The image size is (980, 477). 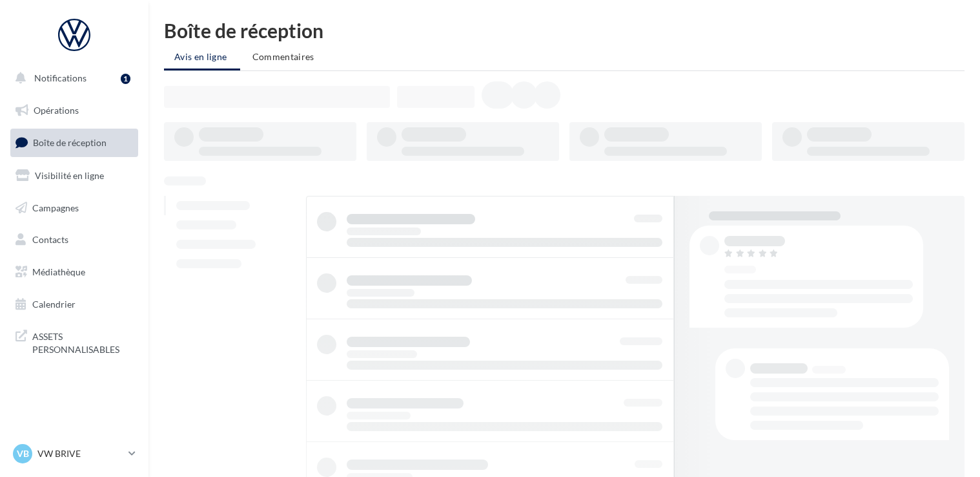 I want to click on span: Contacts, so click(x=50, y=239).